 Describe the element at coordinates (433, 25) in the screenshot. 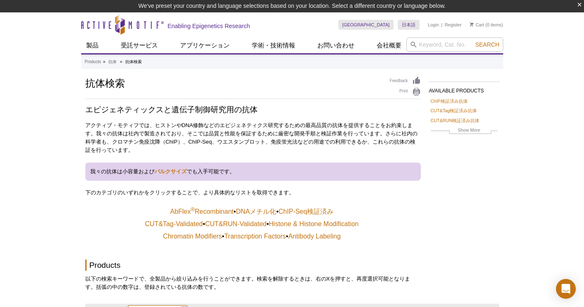

I see `a: Login` at that location.